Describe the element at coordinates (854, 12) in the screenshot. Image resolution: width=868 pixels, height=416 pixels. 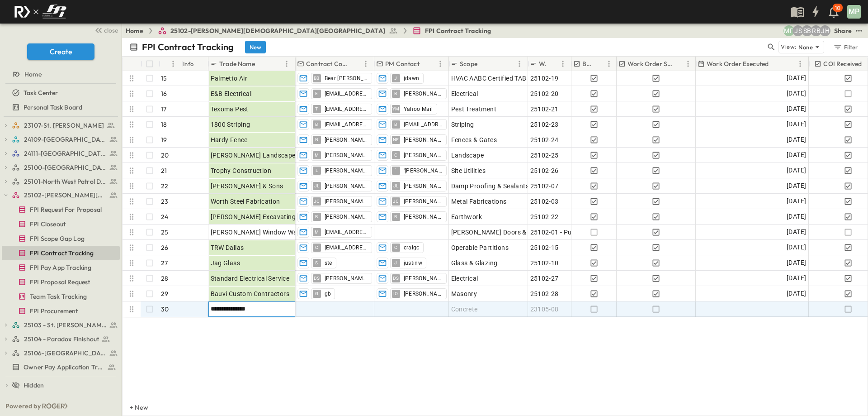
I see `button: MP` at that location.